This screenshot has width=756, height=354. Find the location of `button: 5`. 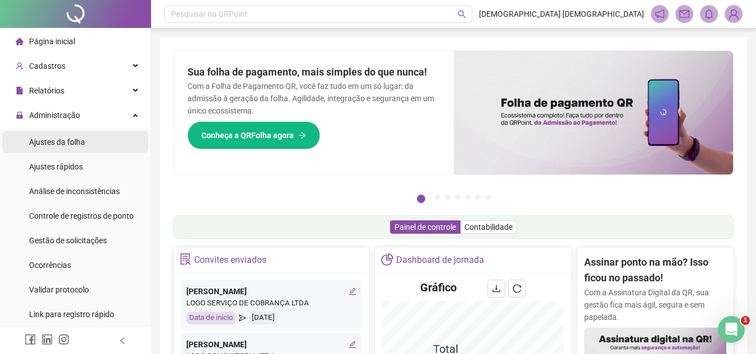

button: 5 is located at coordinates (468, 198).